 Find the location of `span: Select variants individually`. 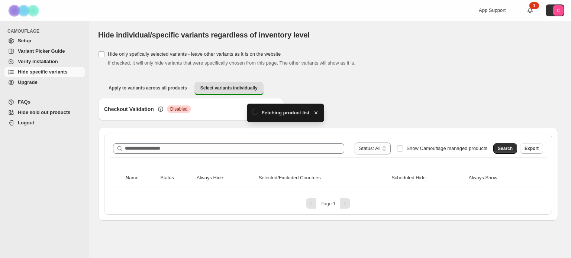

span: Select variants individually is located at coordinates (229, 88).